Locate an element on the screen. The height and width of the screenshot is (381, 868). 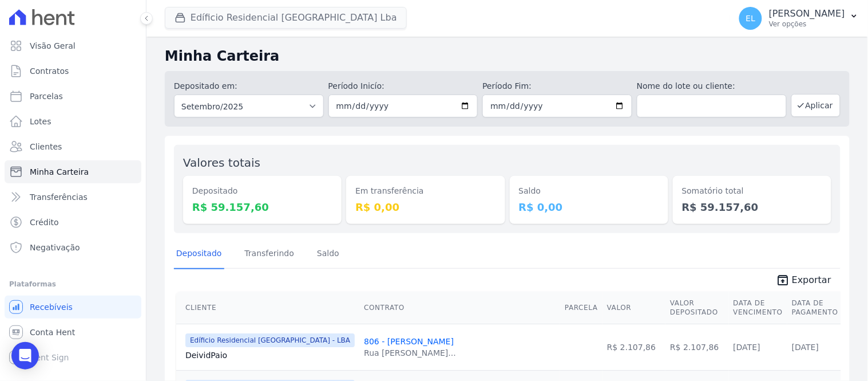
th: Valor is located at coordinates (634, 307).